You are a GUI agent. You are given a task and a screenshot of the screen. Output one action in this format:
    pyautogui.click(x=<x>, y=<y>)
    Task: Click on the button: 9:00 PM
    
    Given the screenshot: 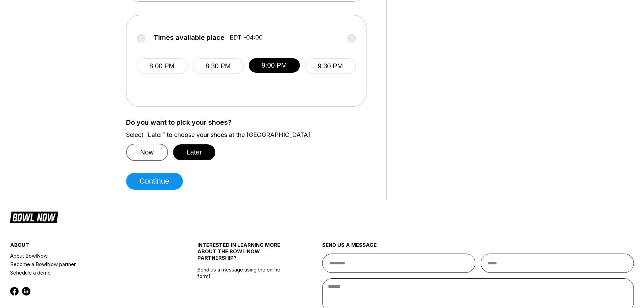 What is the action you would take?
    pyautogui.click(x=274, y=65)
    